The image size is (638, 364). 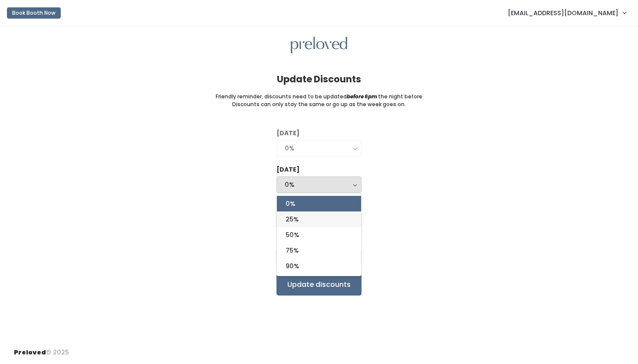 I want to click on input: Update discounts, so click(x=319, y=285).